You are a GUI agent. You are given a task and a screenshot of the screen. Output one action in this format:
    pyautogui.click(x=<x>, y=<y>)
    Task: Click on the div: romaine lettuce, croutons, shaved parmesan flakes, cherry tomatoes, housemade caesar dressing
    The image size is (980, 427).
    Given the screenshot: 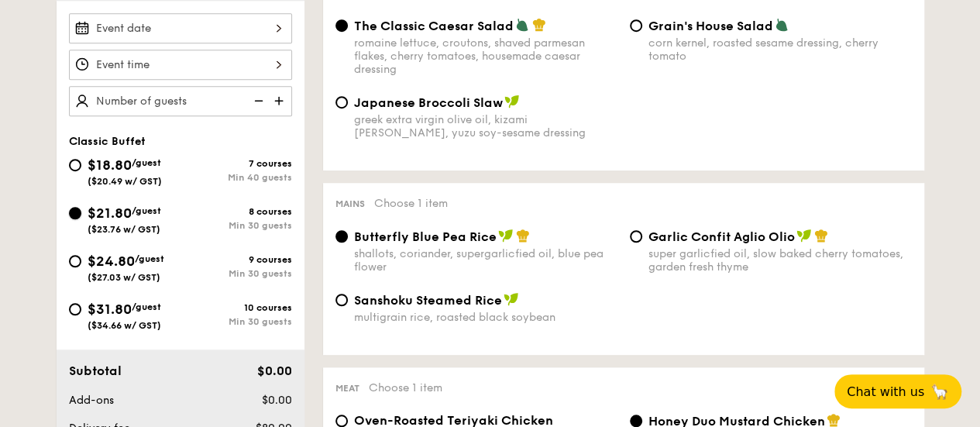 What is the action you would take?
    pyautogui.click(x=485, y=56)
    